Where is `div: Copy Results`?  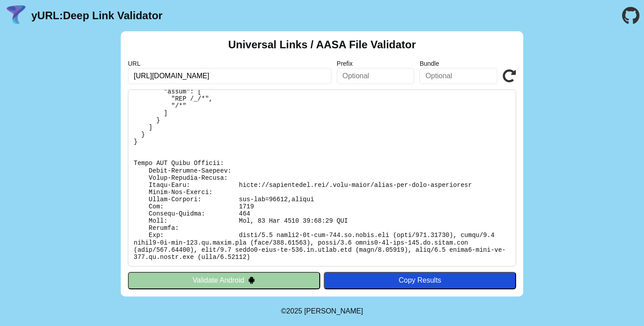
div: Copy Results is located at coordinates (420, 280).